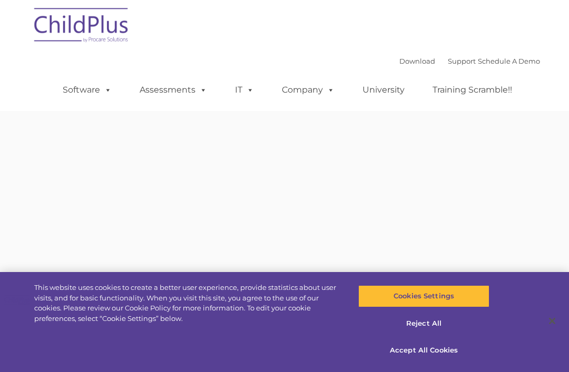 The height and width of the screenshot is (372, 569). Describe the element at coordinates (87, 90) in the screenshot. I see `a: Software` at that location.